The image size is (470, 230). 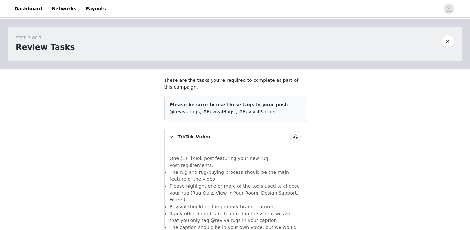 What do you see at coordinates (28, 9) in the screenshot?
I see `a: Dashboard` at bounding box center [28, 9].